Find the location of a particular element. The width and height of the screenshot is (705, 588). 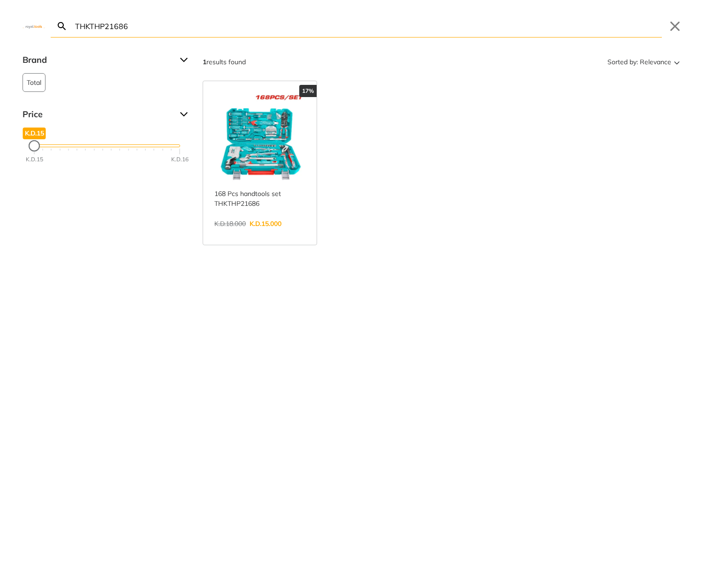

button: Total is located at coordinates (34, 82).